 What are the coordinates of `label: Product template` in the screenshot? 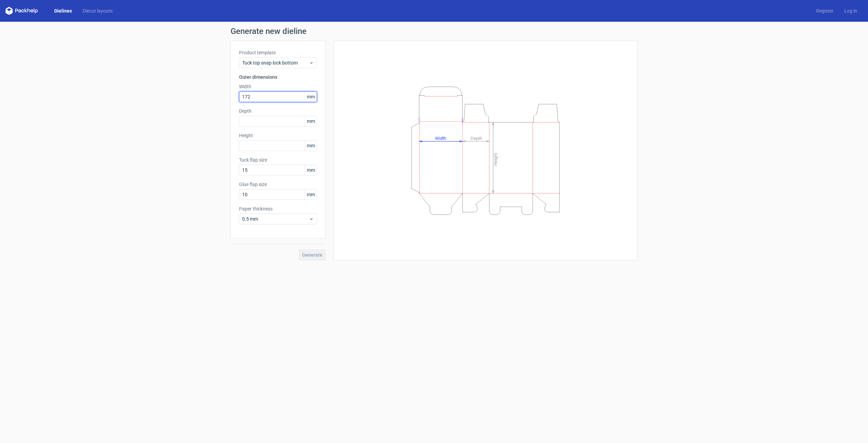 It's located at (278, 53).